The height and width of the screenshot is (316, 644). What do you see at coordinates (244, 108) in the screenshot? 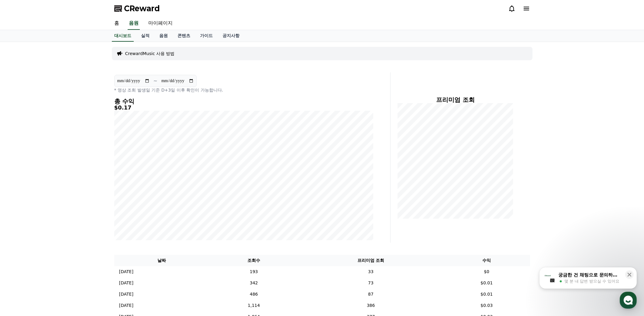
I see `h5: $0.17` at bounding box center [244, 108].